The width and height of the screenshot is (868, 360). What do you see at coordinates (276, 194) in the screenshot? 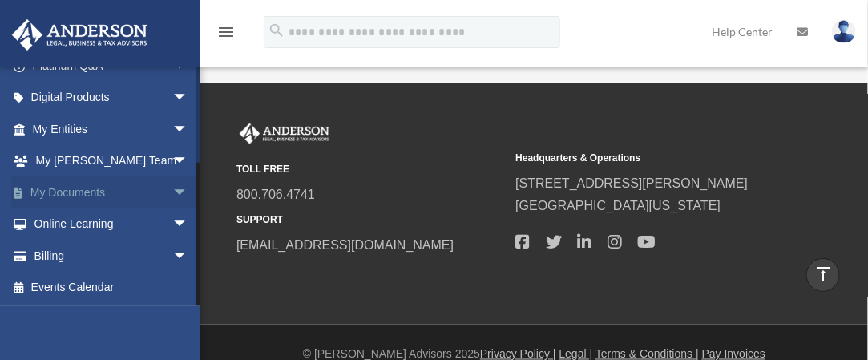
I see `a: 800.706.4741` at bounding box center [276, 194].